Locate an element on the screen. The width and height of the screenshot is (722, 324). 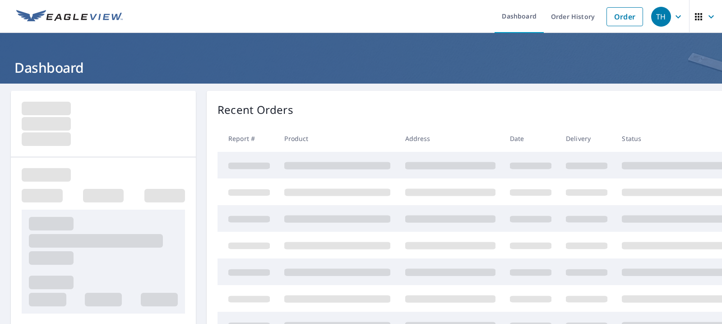
img: EV Logo is located at coordinates (69, 17).